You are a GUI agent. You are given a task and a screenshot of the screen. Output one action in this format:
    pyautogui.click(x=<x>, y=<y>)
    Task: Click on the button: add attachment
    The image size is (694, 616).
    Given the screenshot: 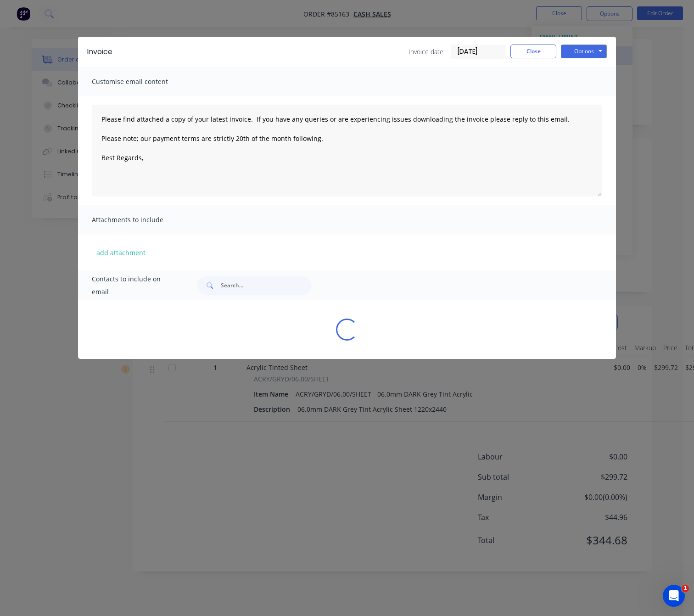 What is the action you would take?
    pyautogui.click(x=121, y=253)
    